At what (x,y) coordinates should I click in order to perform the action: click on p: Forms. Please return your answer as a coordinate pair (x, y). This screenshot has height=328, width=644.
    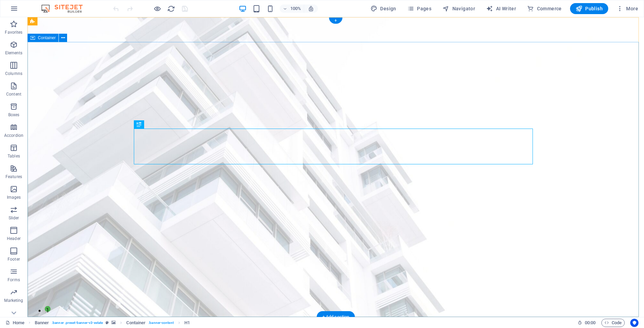
    Looking at the image, I should click on (13, 280).